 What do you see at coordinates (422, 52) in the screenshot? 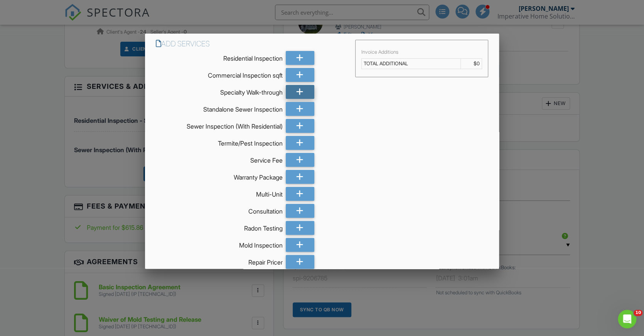
I see `div: Invoice Additions` at bounding box center [422, 52].